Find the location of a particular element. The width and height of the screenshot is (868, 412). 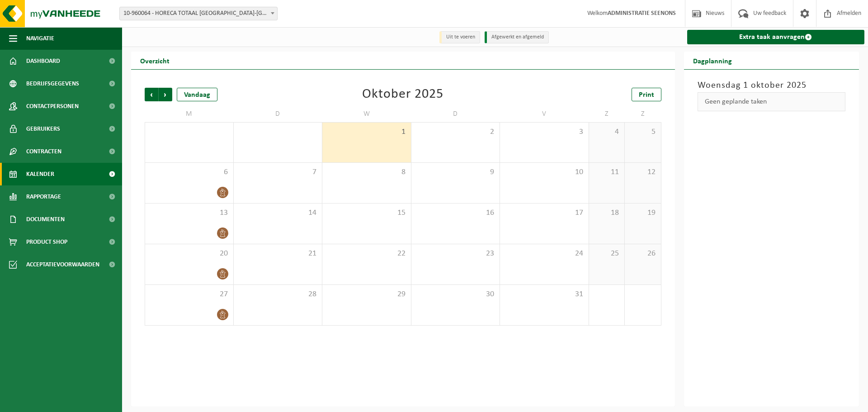

span: 8 is located at coordinates (367, 172).